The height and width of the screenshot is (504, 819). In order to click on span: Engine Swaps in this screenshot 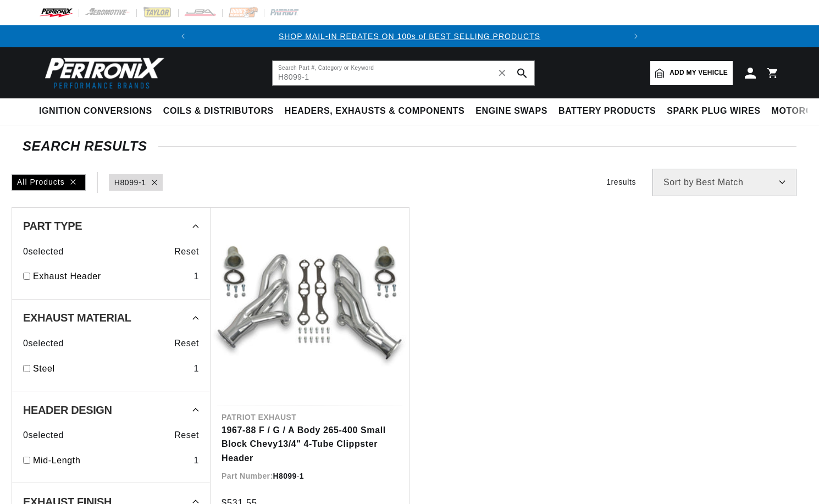, I will do `click(511, 111)`.